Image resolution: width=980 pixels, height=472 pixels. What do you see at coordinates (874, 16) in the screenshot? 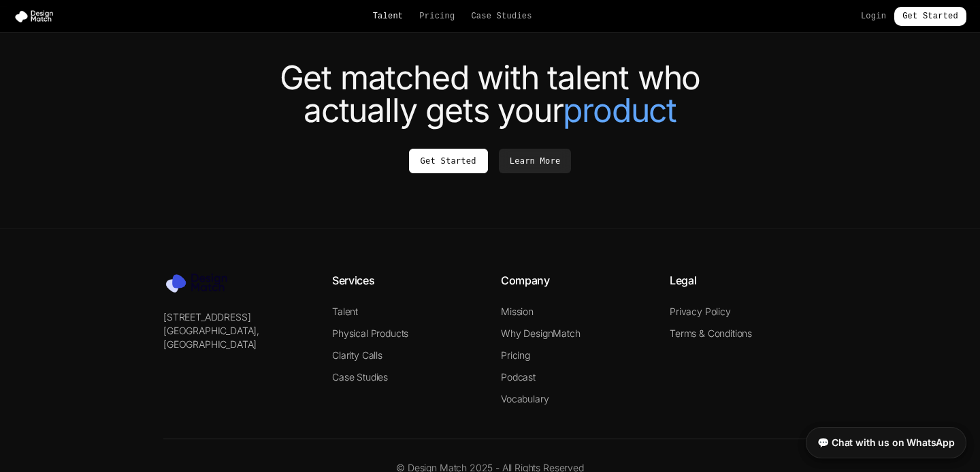
I see `a: Login` at bounding box center [874, 16].